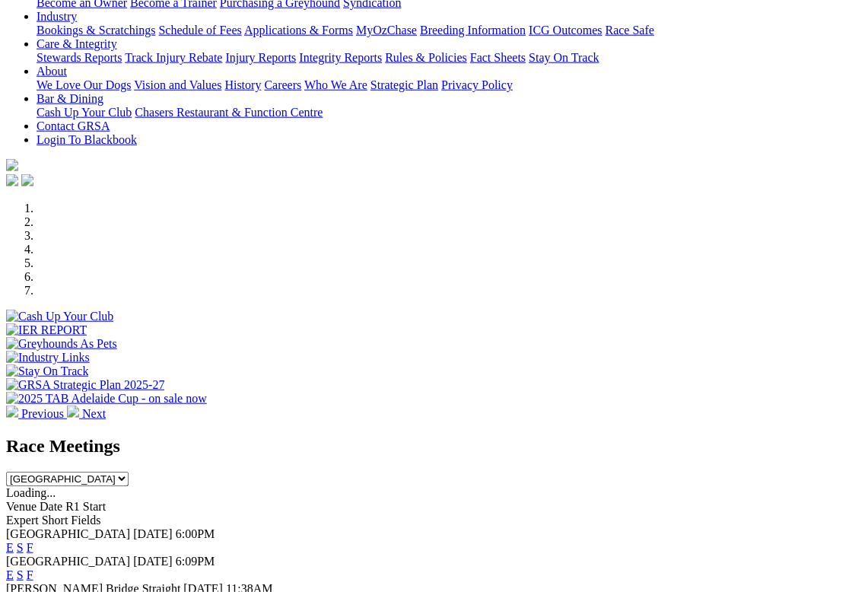 The height and width of the screenshot is (592, 868). Describe the element at coordinates (449, 58) in the screenshot. I see `div: Care & Integrity` at that location.